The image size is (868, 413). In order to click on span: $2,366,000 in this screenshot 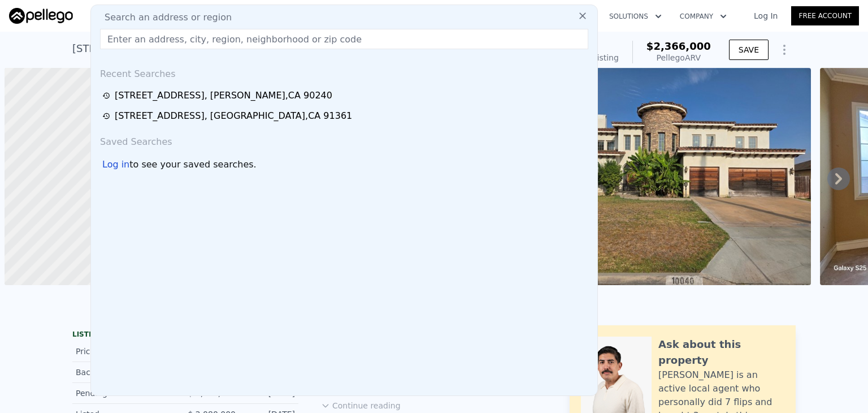, I will do `click(679, 46)`.